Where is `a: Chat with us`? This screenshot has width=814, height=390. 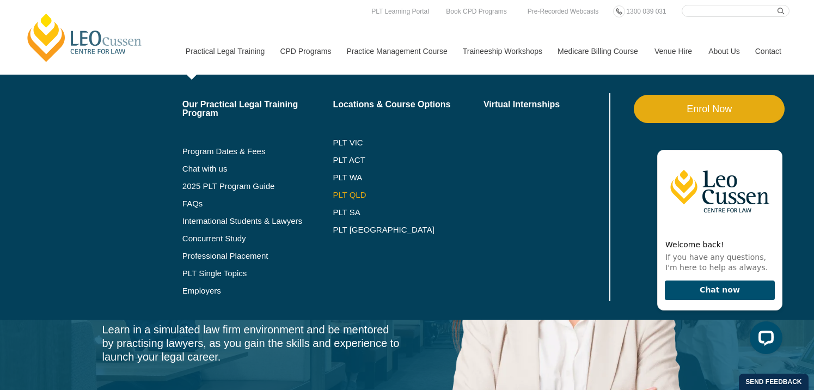
a: Chat with us is located at coordinates (258, 169).